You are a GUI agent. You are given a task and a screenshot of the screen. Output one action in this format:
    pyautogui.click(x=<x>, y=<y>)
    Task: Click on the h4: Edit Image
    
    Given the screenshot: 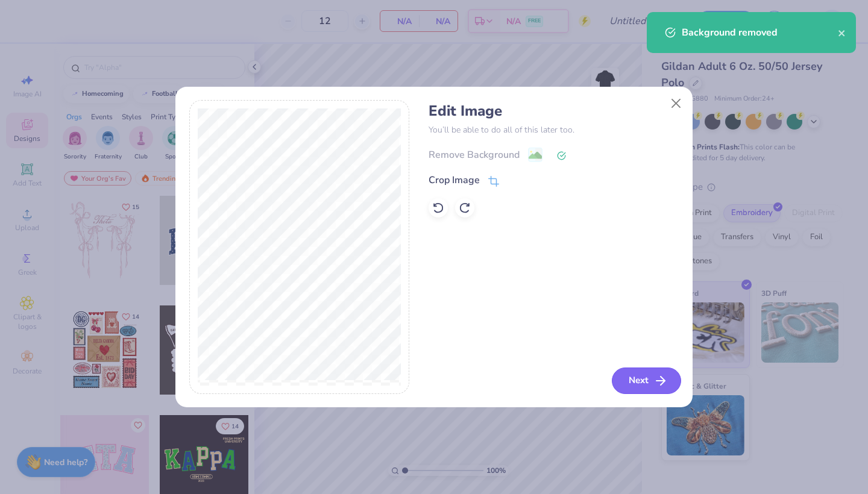 What is the action you would take?
    pyautogui.click(x=553, y=111)
    